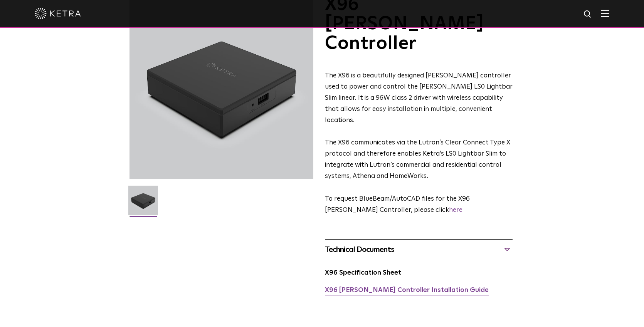 Image resolution: width=644 pixels, height=327 pixels. I want to click on div: Technical Documents, so click(419, 250).